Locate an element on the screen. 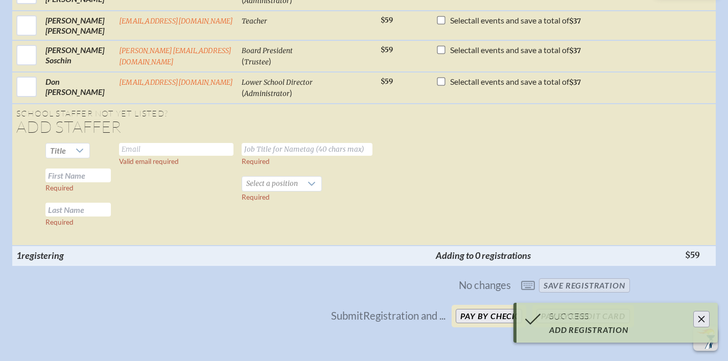 This screenshot has height=361, width=728. span: Select a position is located at coordinates (272, 184).